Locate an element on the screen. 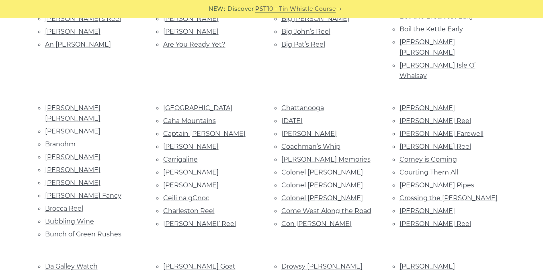  a: Bubbling Wine is located at coordinates (70, 221).